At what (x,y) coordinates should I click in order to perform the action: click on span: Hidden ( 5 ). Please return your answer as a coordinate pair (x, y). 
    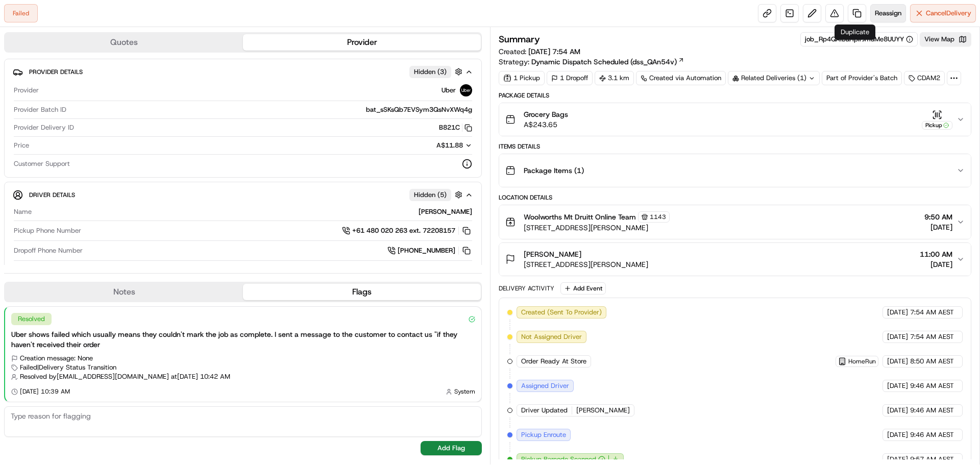
    Looking at the image, I should click on (430, 195).